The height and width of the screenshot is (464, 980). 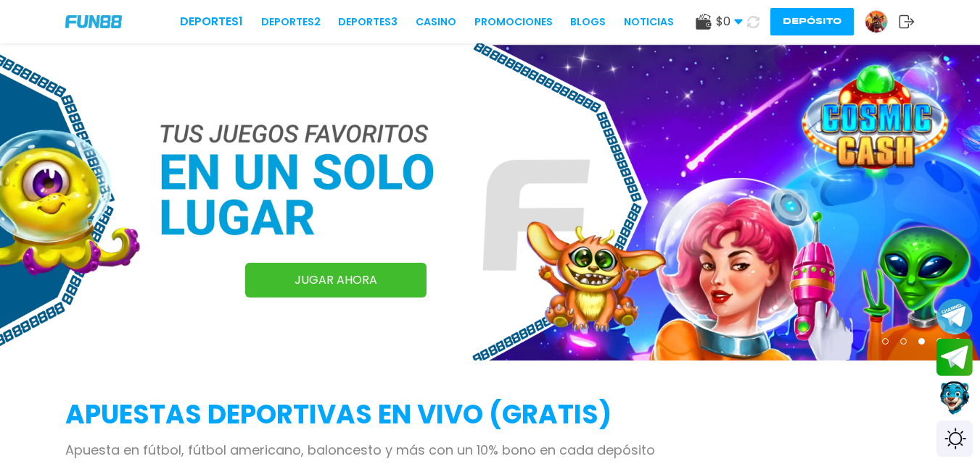 I want to click on a: Deportes1, so click(x=211, y=22).